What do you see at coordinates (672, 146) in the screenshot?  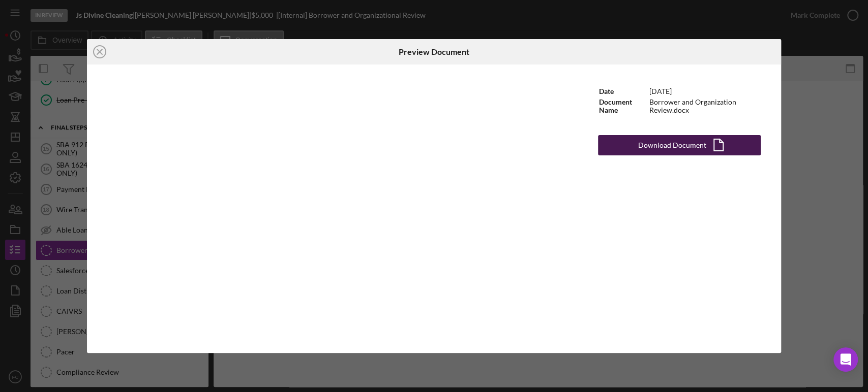 I see `div: Download Document` at bounding box center [672, 146].